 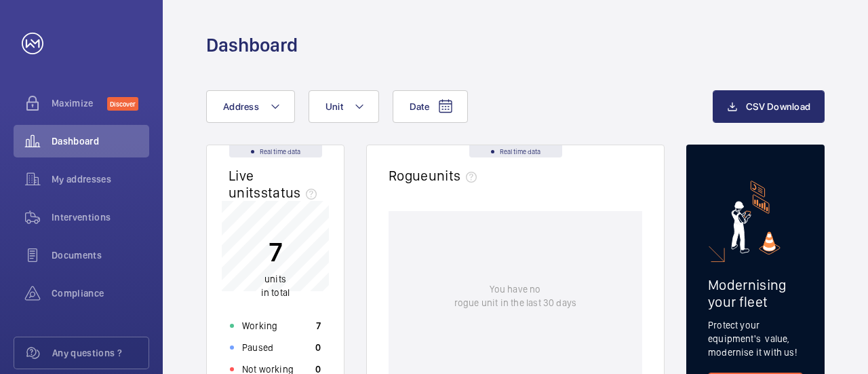 I want to click on p: in total, so click(x=275, y=286).